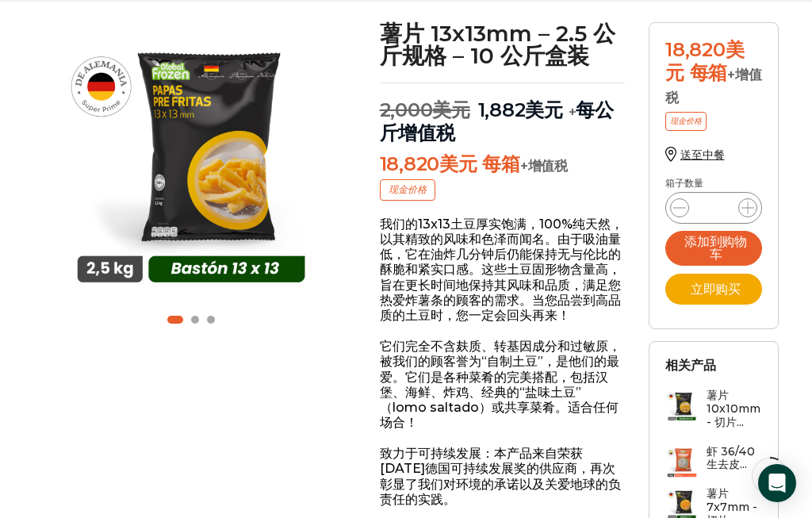  Describe the element at coordinates (501, 269) in the screenshot. I see `font: 我们的13x13土豆厚实饱满，100%纯天然，以其精致的风味和色泽而闻名。由于吸油量低，它在油炸几分钟后仍能保持无与伦比的酥脆和紧实口感。这些土豆固形物含量高，旨在更长时间地保持其风味和品质，满...` at that location.